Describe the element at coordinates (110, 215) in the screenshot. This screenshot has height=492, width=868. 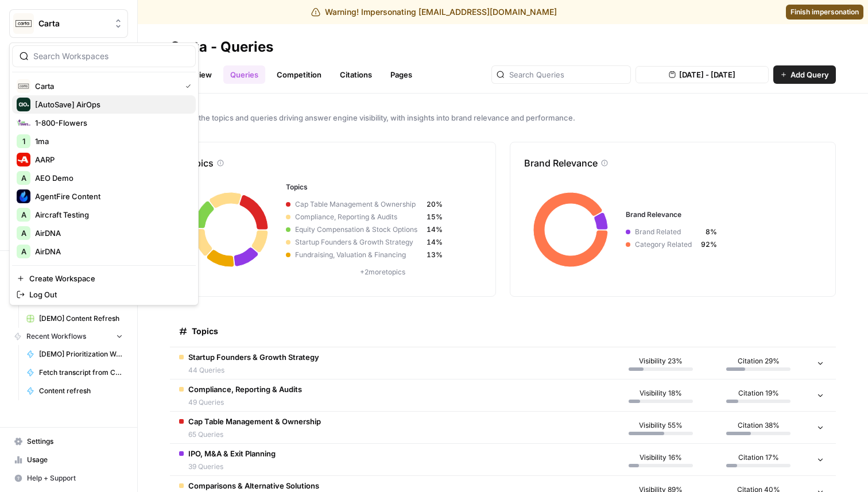
I see `span: Aircraft Testing` at that location.